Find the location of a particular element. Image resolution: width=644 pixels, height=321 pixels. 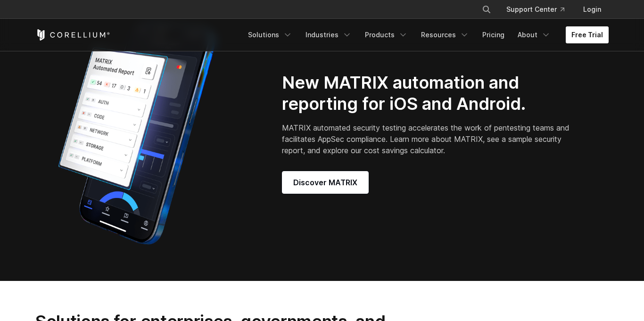

a: Support Center is located at coordinates (535, 9).